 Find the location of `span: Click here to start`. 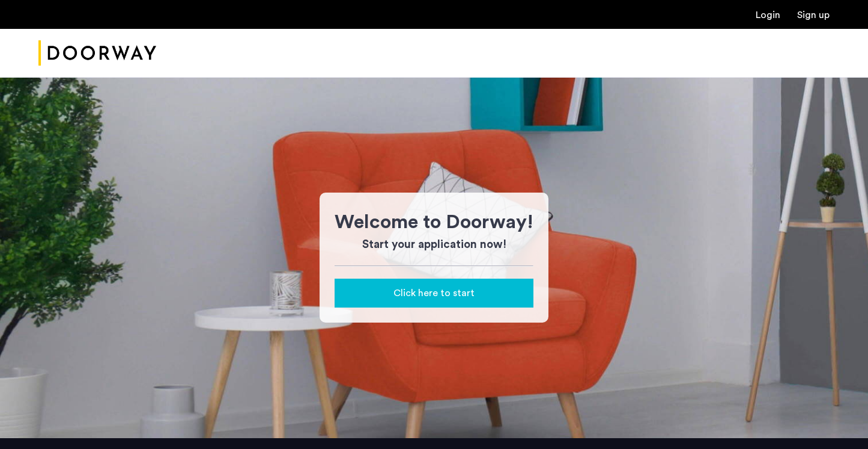

span: Click here to start is located at coordinates (434, 293).